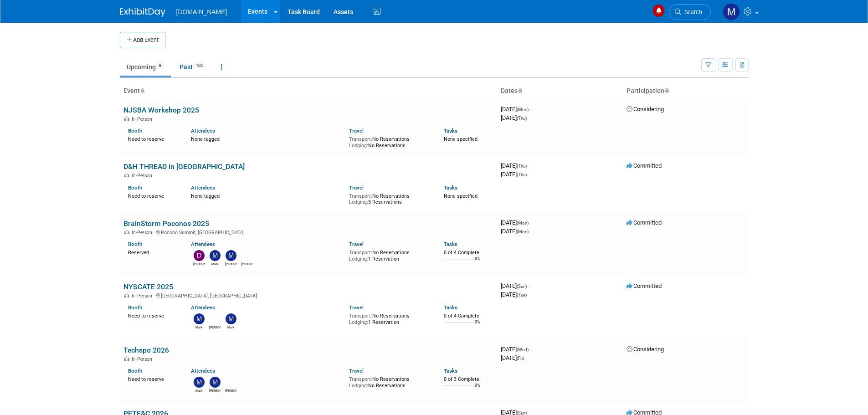 This screenshot has height=415, width=868. I want to click on div: Mark Triftshauser, so click(231, 327).